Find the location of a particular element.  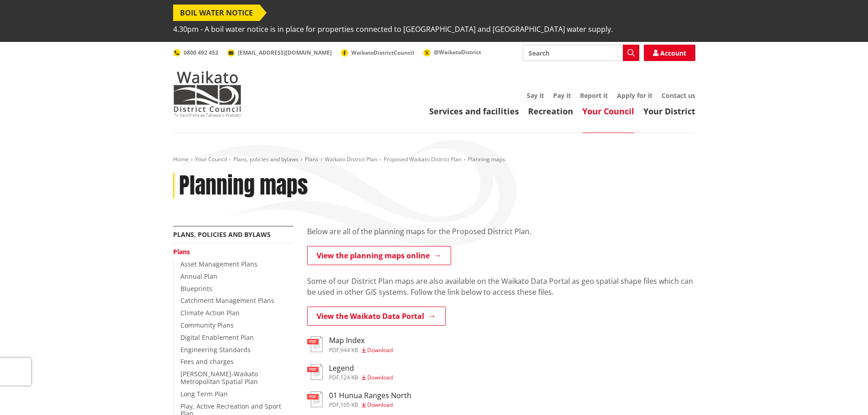

a: Recreation is located at coordinates (550, 111).